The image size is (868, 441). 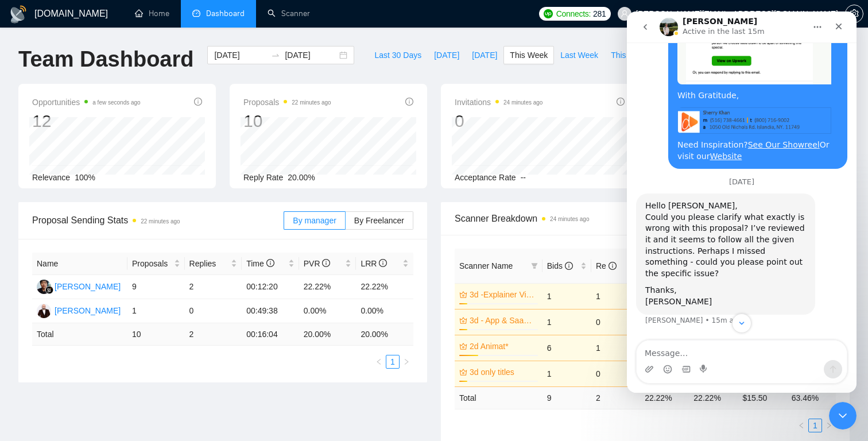 What do you see at coordinates (206, 358) in the screenshot?
I see `button: Send a message…` at bounding box center [206, 358].